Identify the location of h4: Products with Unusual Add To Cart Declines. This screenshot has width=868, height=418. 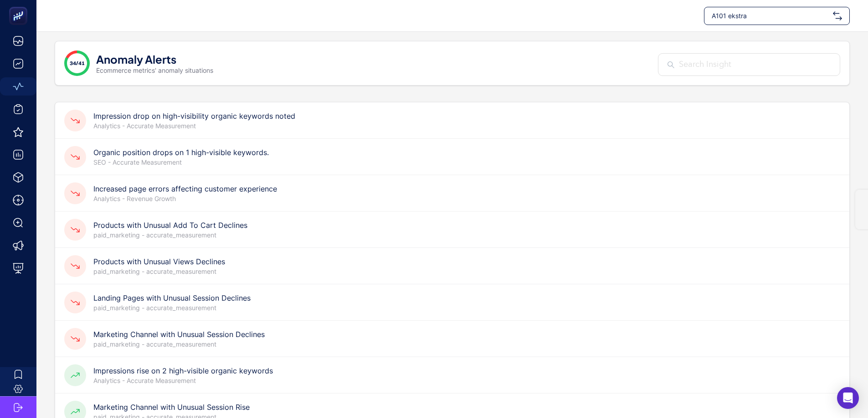
(170, 225).